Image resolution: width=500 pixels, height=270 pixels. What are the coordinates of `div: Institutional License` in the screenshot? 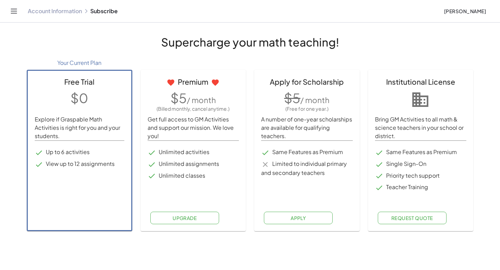 It's located at (421, 82).